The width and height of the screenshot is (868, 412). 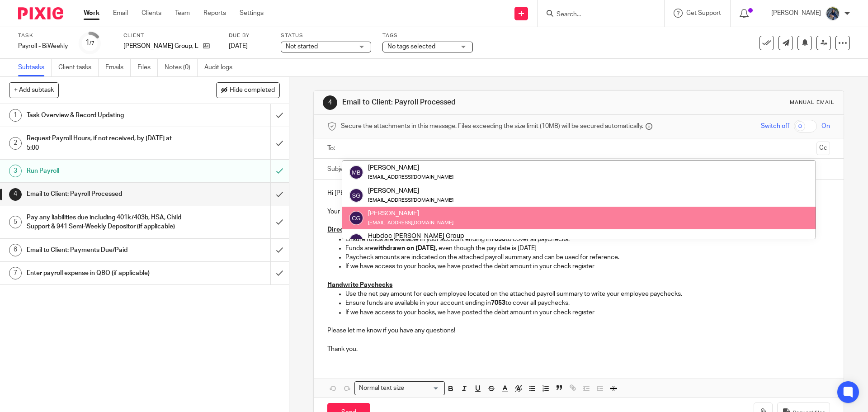 I want to click on div: Manual email, so click(x=812, y=103).